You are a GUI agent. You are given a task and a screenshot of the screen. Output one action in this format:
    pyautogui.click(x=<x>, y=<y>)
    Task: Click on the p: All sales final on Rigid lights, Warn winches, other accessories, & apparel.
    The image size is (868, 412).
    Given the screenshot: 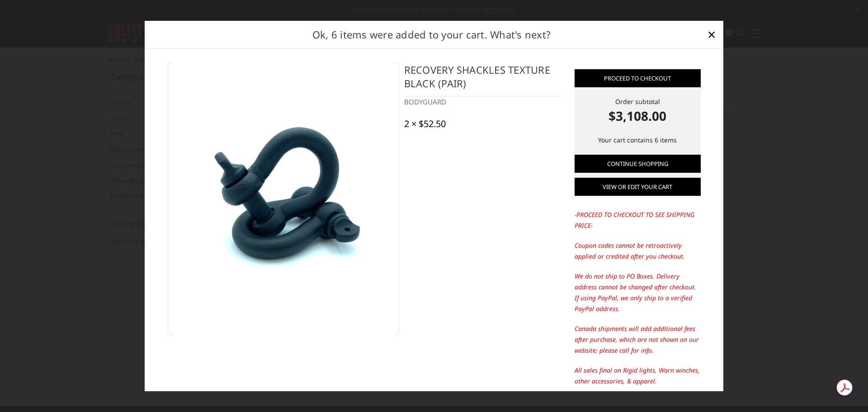 What is the action you would take?
    pyautogui.click(x=638, y=376)
    